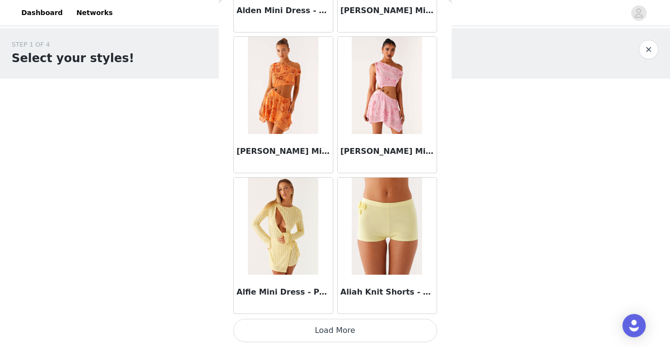  I want to click on h3: Alfie Mini Dress - Pastel Yellow, so click(283, 292).